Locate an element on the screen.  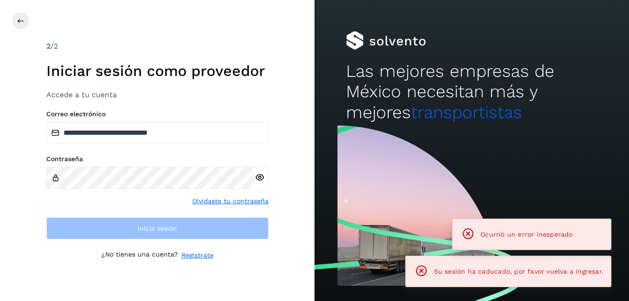
span: Ocurrió un error inesperado is located at coordinates (526, 234).